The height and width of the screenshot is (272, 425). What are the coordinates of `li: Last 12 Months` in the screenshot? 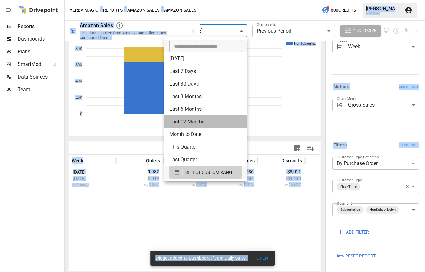 It's located at (206, 122).